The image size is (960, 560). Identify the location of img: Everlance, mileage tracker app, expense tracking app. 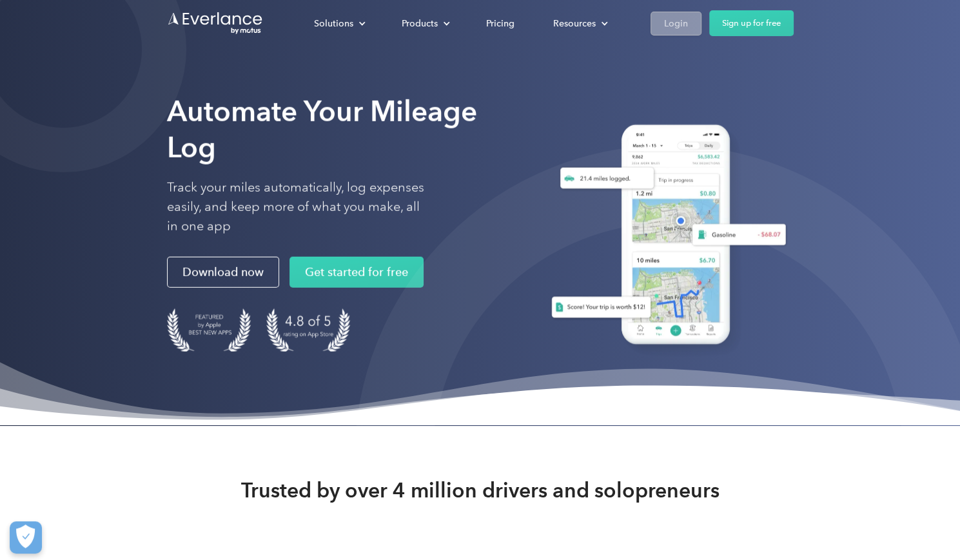
(665, 237).